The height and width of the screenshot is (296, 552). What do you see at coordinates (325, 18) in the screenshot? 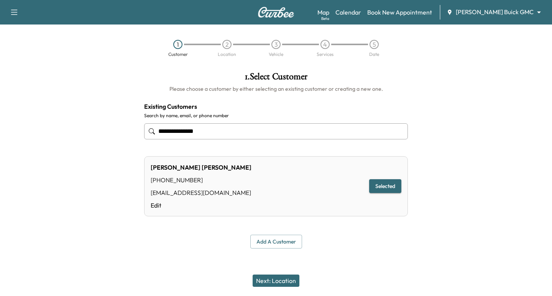
I see `div: Beta` at bounding box center [325, 18].